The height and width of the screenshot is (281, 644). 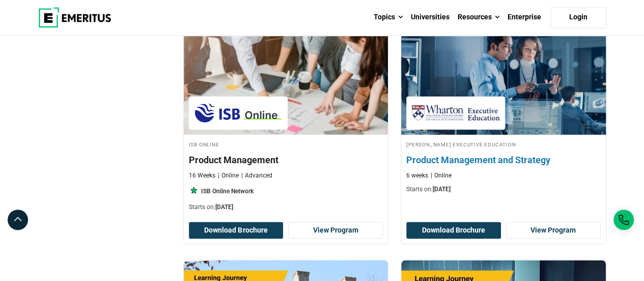 What do you see at coordinates (238, 113) in the screenshot?
I see `img: ISB Online` at bounding box center [238, 113].